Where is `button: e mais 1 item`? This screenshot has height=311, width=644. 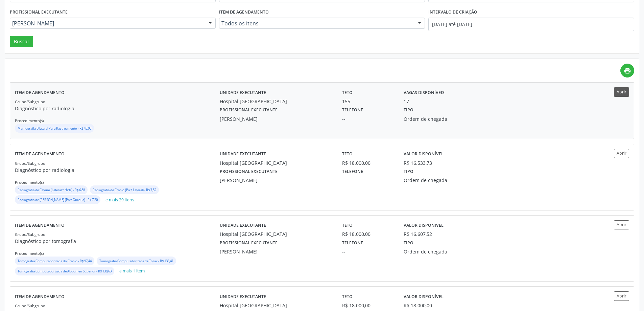 button: e mais 1 item is located at coordinates (132, 271).